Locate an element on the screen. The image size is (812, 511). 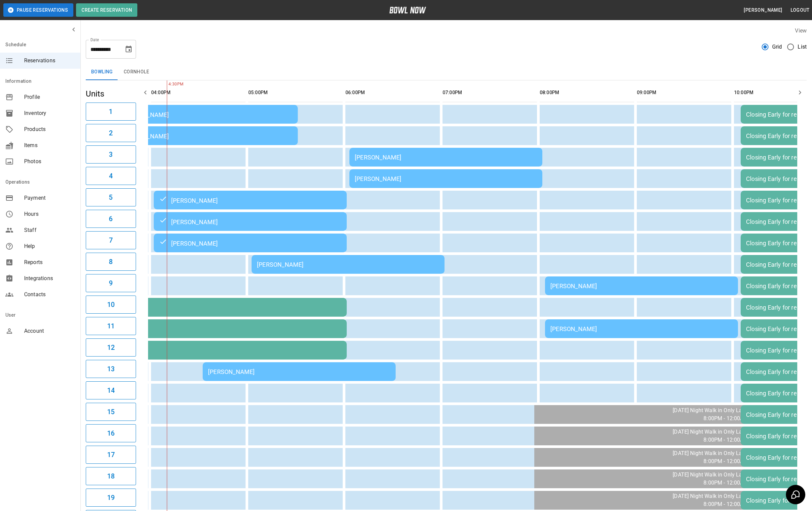
span: Photos is located at coordinates (49, 162).